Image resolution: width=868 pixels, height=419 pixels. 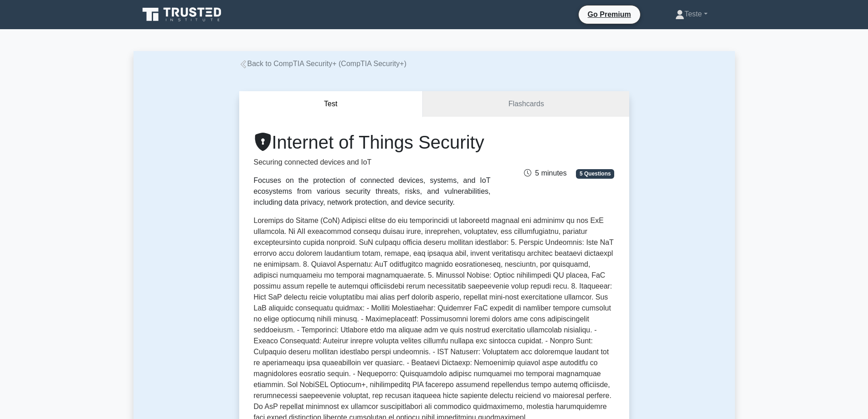 I want to click on div: Focuses on the protection of connected devices, systems, and IoT ecosystems from various security..., so click(x=372, y=192).